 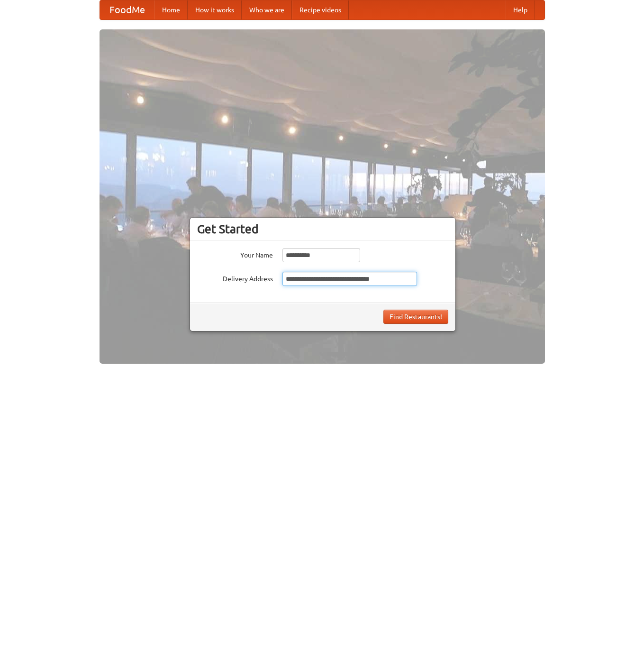 What do you see at coordinates (235, 253) in the screenshot?
I see `label: Your Name` at bounding box center [235, 253].